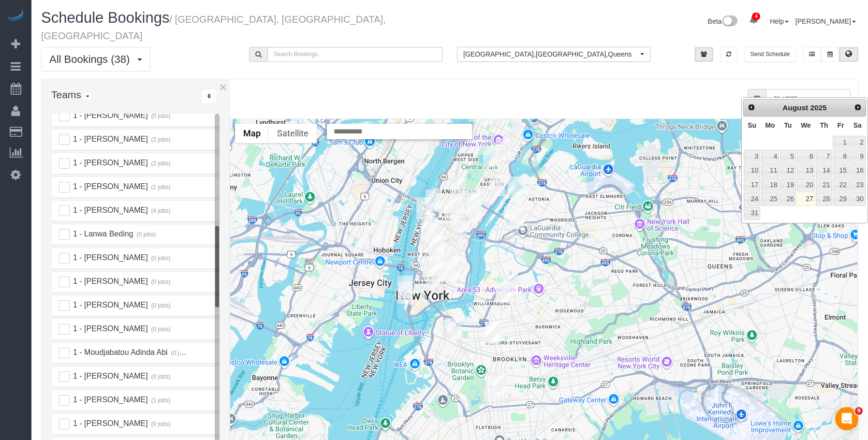  Describe the element at coordinates (752, 199) in the screenshot. I see `a: 24` at that location.